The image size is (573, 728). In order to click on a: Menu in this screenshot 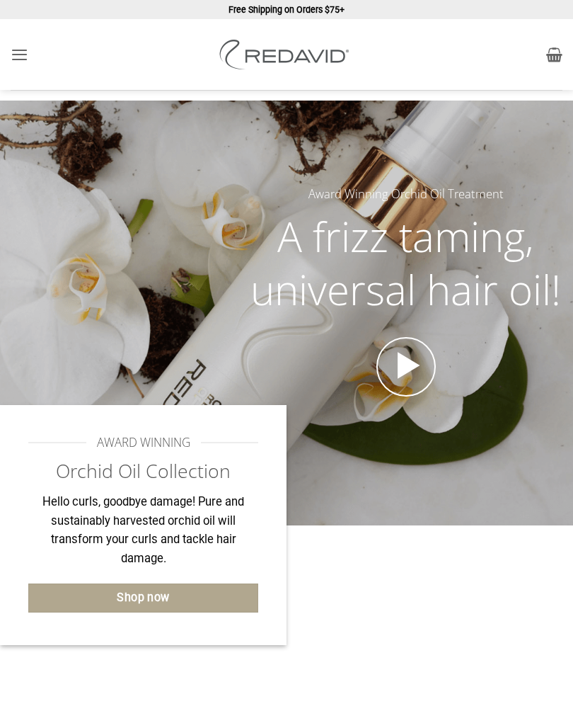, I will do `click(20, 54)`.